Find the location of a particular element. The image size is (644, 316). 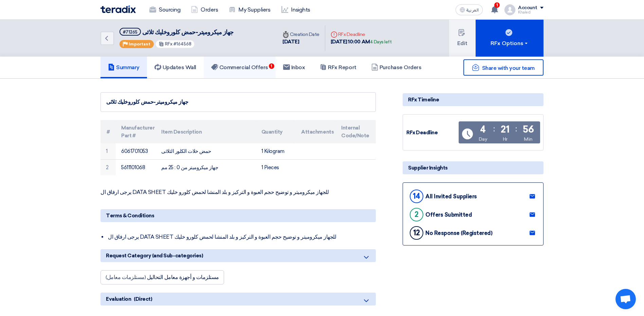

div: Offers Submitted is located at coordinates (448, 214).